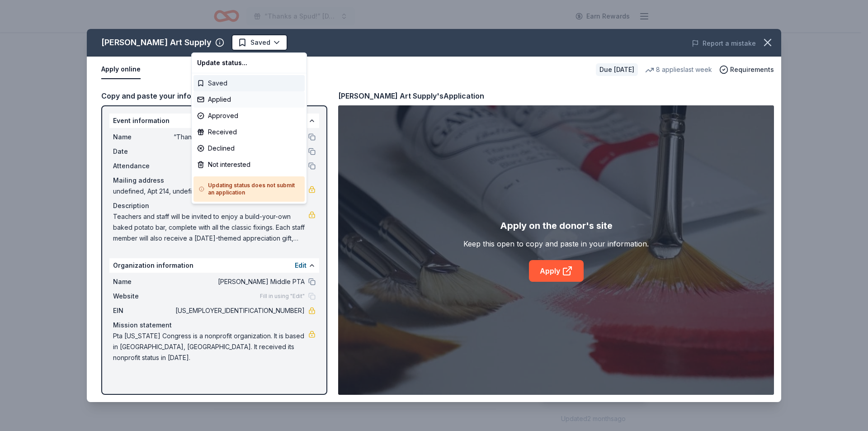  Describe the element at coordinates (249, 165) in the screenshot. I see `div: Not interested` at that location.